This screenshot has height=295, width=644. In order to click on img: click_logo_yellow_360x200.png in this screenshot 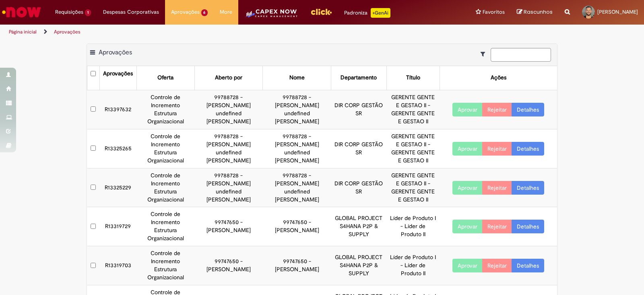, I will do `click(321, 12)`.